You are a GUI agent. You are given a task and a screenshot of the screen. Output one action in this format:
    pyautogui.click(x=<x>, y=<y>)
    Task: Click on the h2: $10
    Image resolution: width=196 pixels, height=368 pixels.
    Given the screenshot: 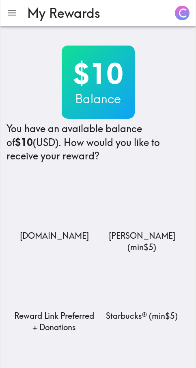 What is the action you would take?
    pyautogui.click(x=98, y=74)
    